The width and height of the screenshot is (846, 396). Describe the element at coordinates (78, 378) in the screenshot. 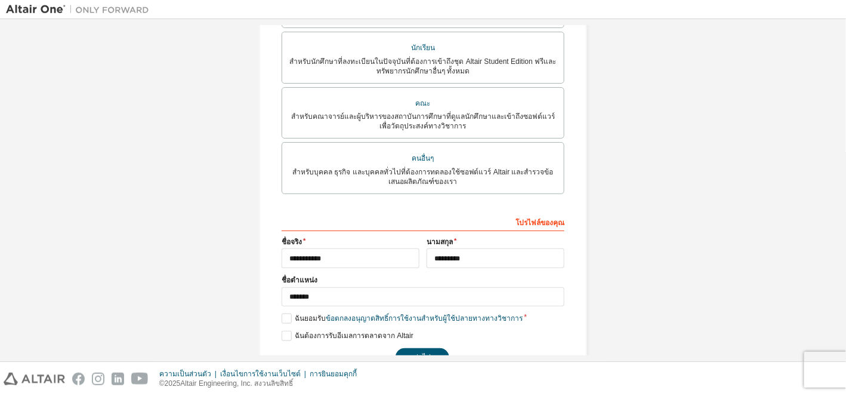

I see `img: facebook.svg` at that location.